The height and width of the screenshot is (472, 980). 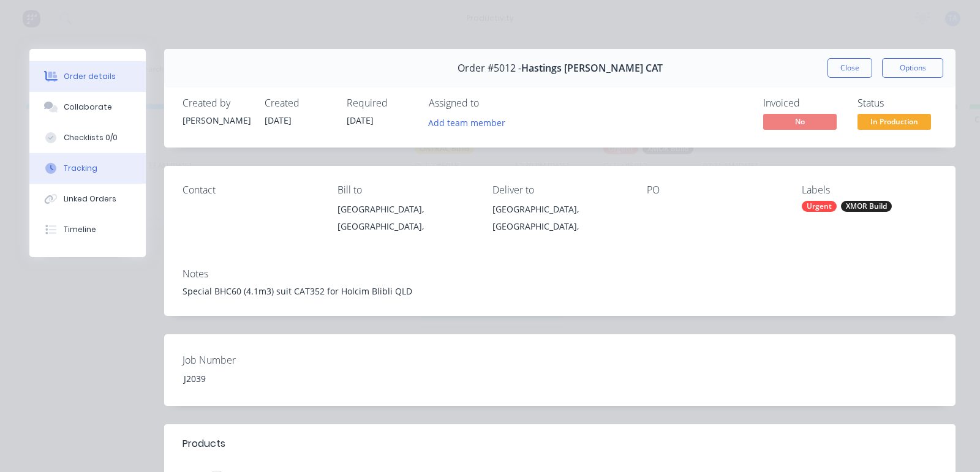 What do you see at coordinates (259, 360) in the screenshot?
I see `label: Job Number` at bounding box center [259, 360].